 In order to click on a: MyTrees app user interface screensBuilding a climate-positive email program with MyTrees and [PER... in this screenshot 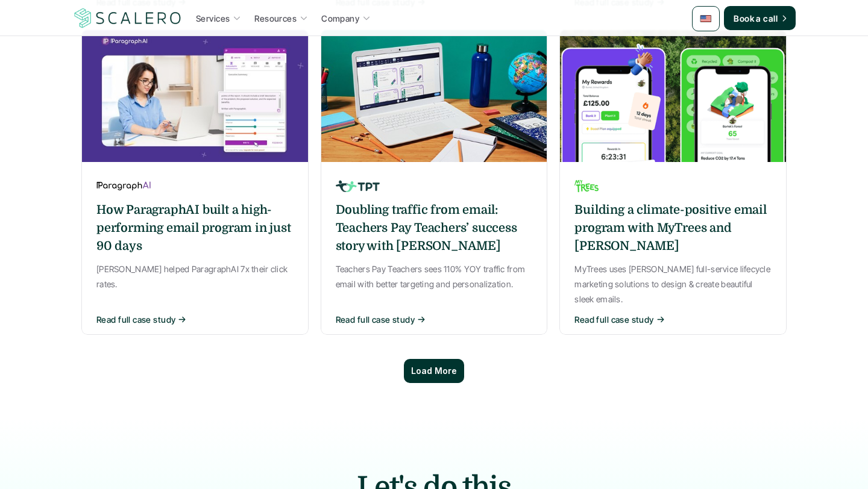, I will do `click(673, 182)`.